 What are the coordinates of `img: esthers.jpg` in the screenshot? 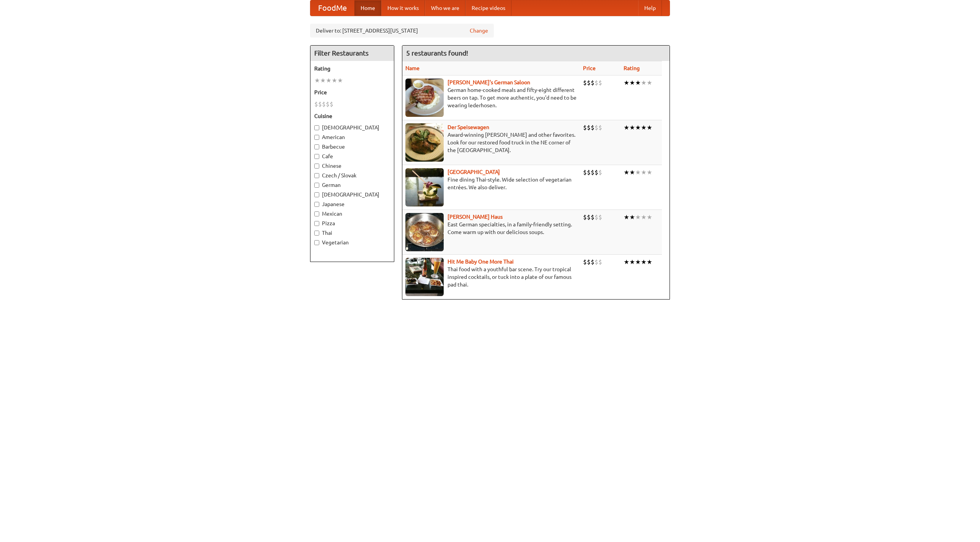 It's located at (425, 97).